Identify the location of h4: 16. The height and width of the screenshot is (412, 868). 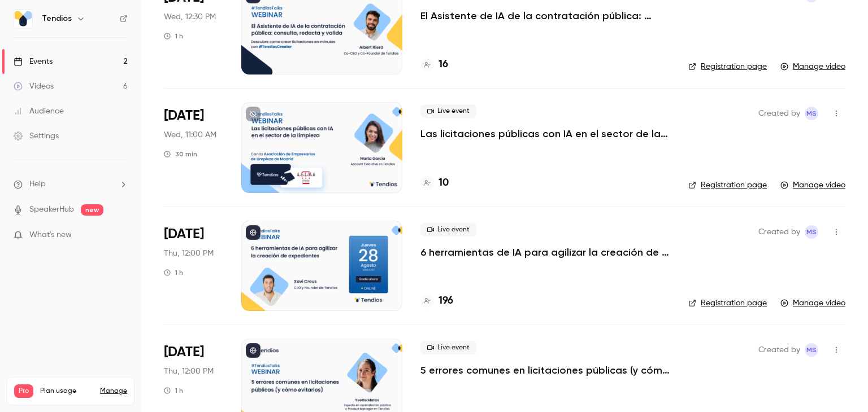
(443, 65).